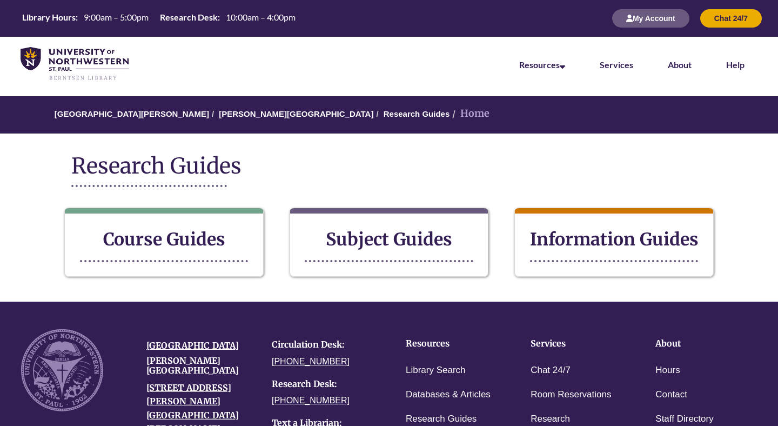 The width and height of the screenshot is (778, 426). I want to click on strong: Subject Guides, so click(389, 239).